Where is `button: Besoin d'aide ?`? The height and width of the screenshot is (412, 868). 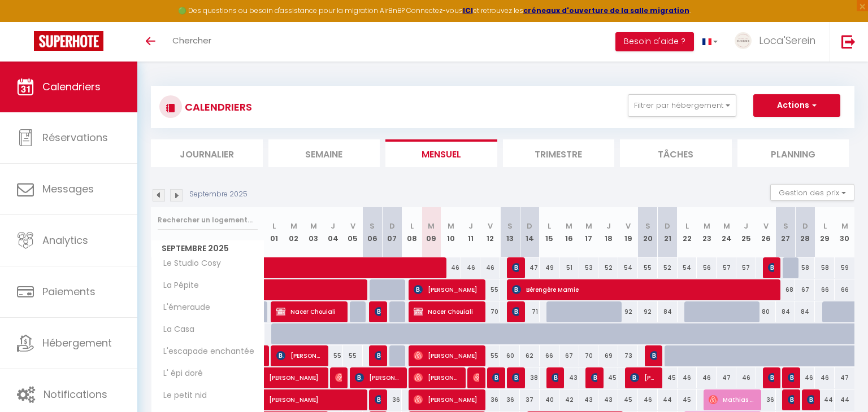
button: Besoin d'aide ? is located at coordinates (655, 42).